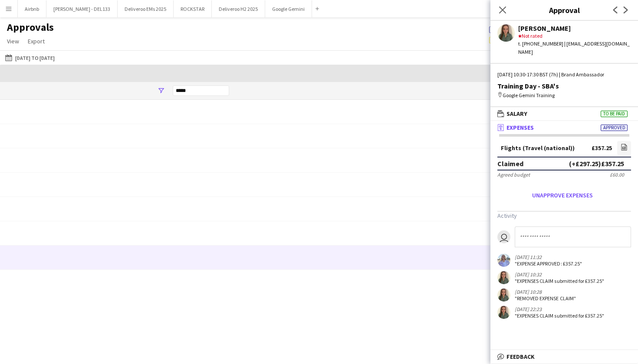  What do you see at coordinates (575, 36) in the screenshot?
I see `div: Not rated` at bounding box center [575, 36].